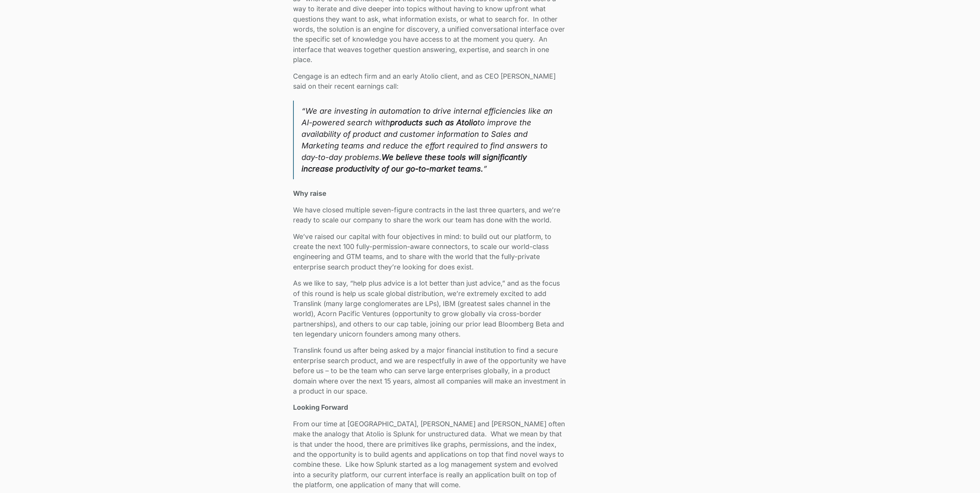 The image size is (980, 493). I want to click on p: Translink found us after being asked by a major financial institution to find a secure enterprise..., so click(431, 371).